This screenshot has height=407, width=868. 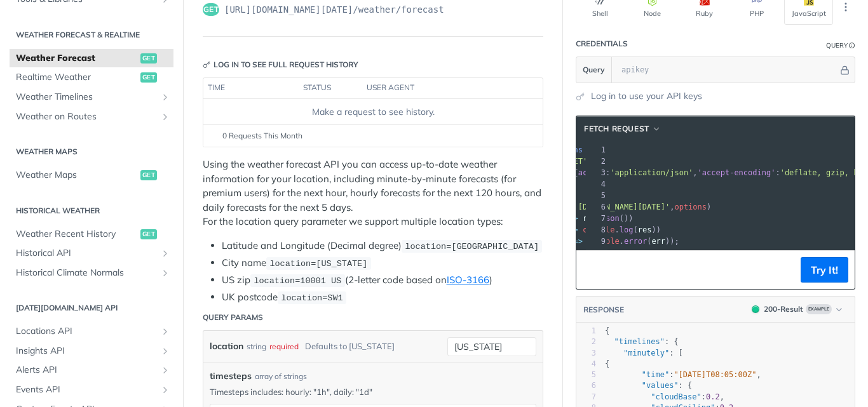 What do you see at coordinates (593, 70) in the screenshot?
I see `span: Query` at bounding box center [593, 70].